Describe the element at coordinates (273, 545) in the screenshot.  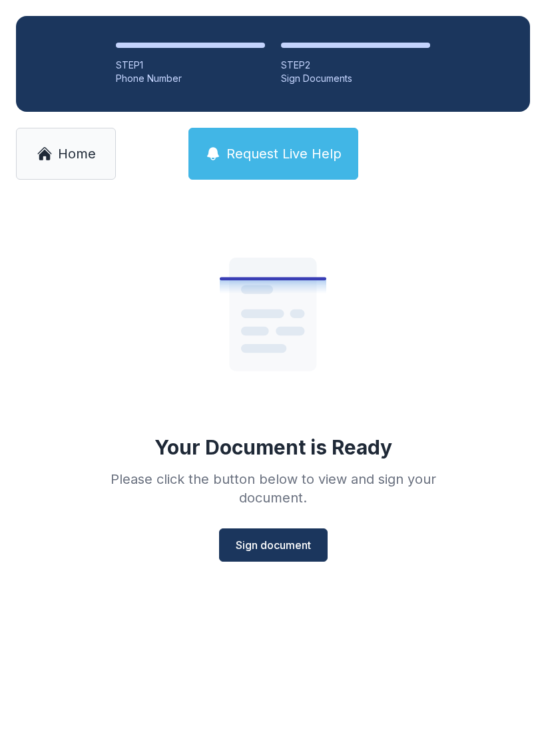
I see `span: Sign document` at that location.